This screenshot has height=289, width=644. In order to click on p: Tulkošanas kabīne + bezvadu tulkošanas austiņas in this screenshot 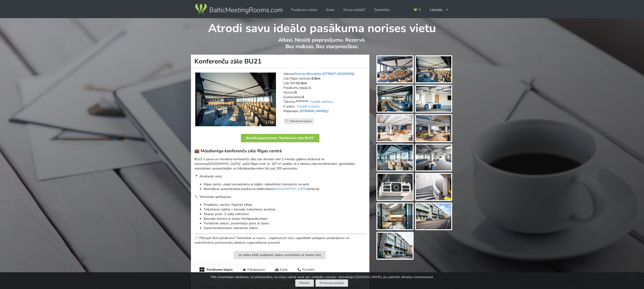, I will do `click(285, 209)`.